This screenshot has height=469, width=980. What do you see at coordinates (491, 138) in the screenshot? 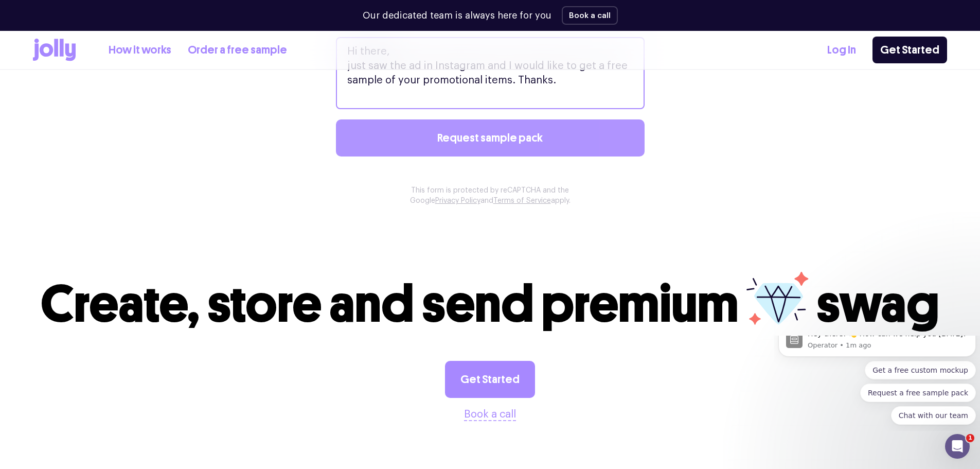
I see `button: Request sample pack` at bounding box center [491, 138].